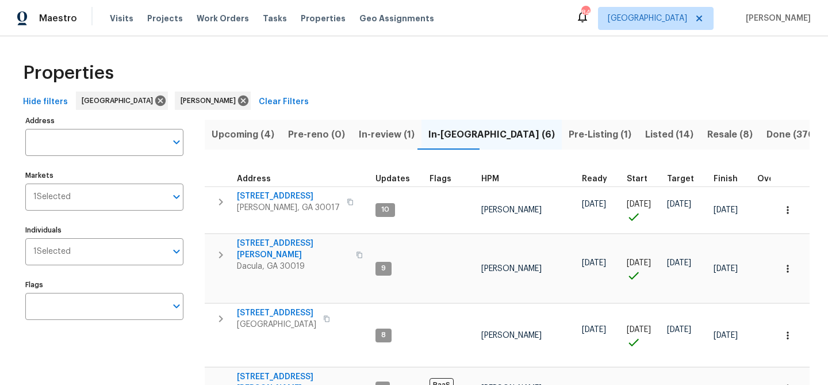 The image size is (828, 385). I want to click on span: Clear Filters, so click(283, 102).